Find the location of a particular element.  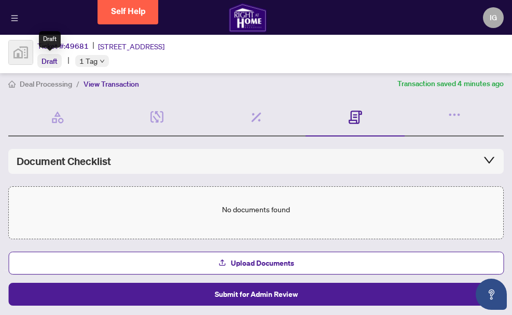

span: menu is located at coordinates (15, 18).